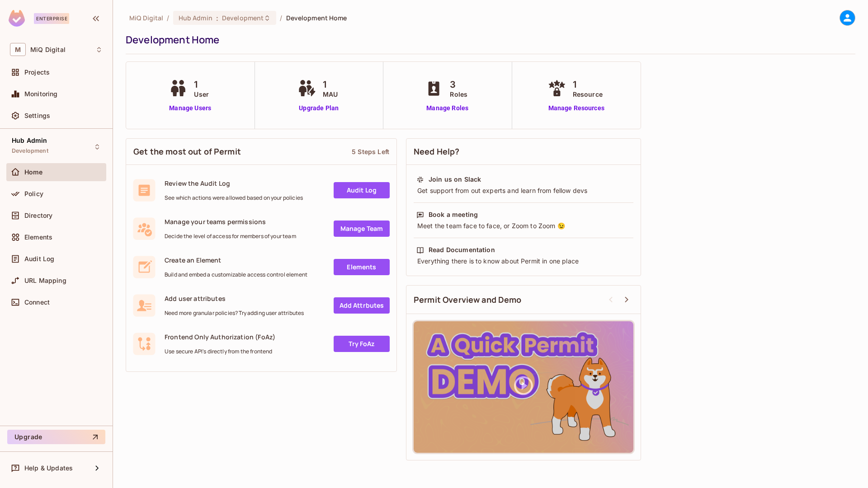 This screenshot has width=868, height=488. I want to click on span: Projects, so click(37, 73).